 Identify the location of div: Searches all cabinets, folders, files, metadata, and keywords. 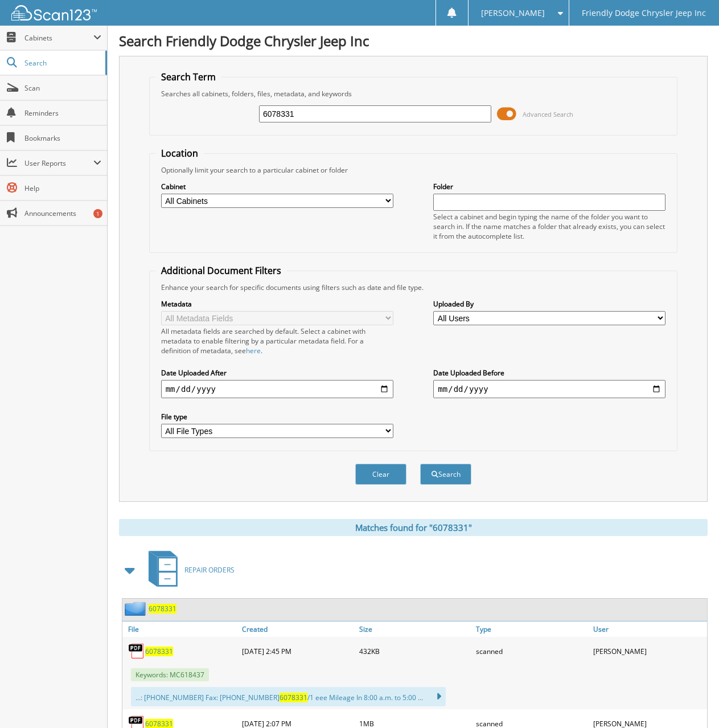
(413, 93).